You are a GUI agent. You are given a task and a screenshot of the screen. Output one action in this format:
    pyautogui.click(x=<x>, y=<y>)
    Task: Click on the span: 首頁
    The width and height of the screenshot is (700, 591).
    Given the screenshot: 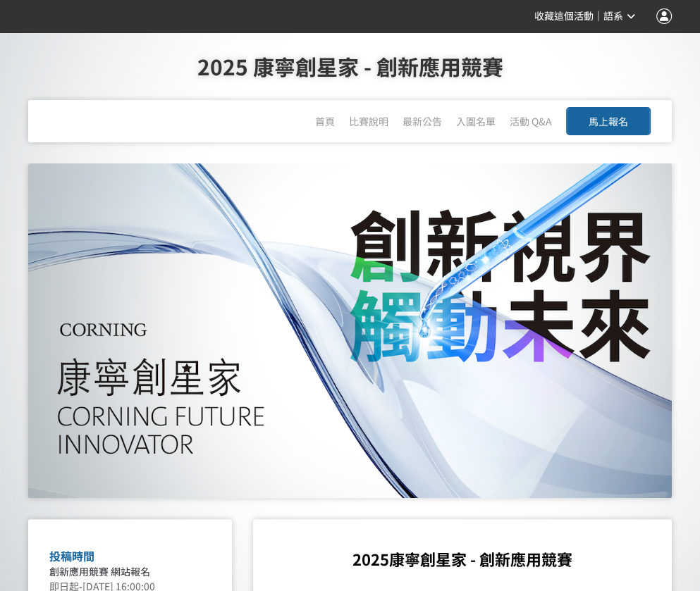 What is the action you would take?
    pyautogui.click(x=325, y=121)
    